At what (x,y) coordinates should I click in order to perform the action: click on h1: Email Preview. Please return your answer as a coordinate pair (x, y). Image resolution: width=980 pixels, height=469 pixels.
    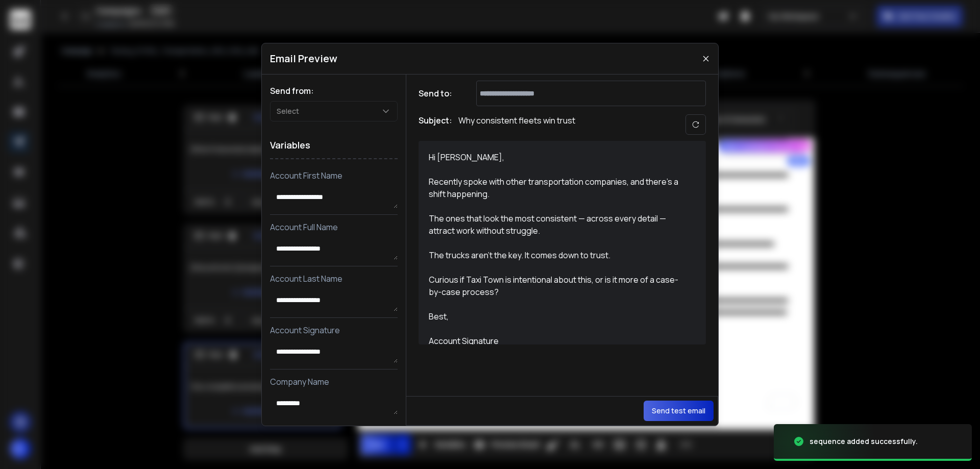
    Looking at the image, I should click on (304, 59).